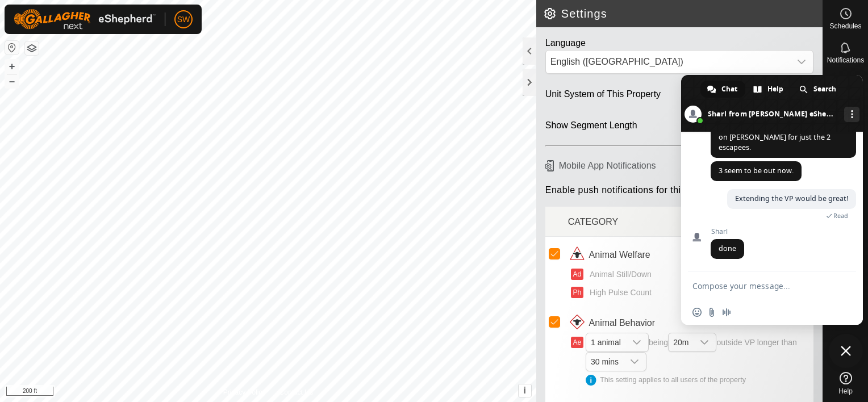 The image size is (868, 402). Describe the element at coordinates (577, 255) in the screenshot. I see `img: animal welfare icon` at that location.